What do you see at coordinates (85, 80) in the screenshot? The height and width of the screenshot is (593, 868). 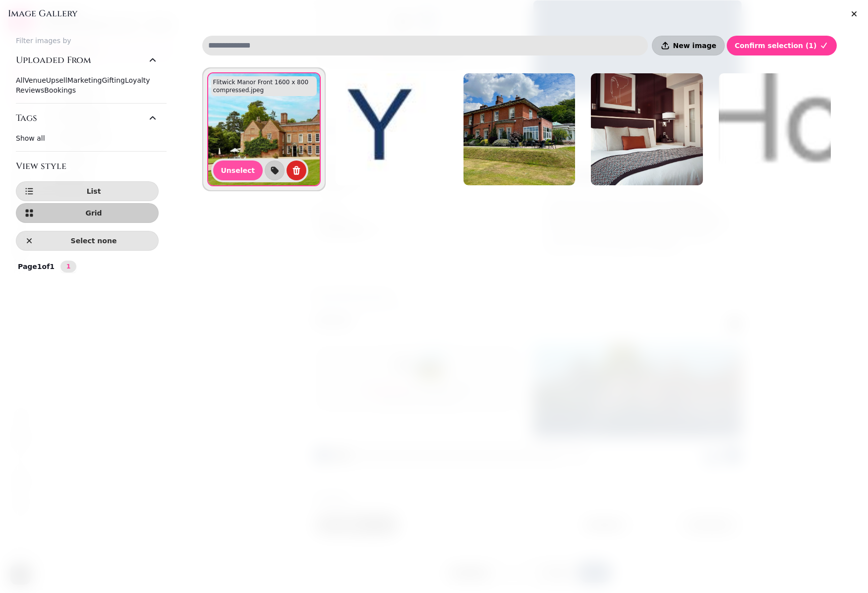 I see `span: Marketing` at bounding box center [85, 80].